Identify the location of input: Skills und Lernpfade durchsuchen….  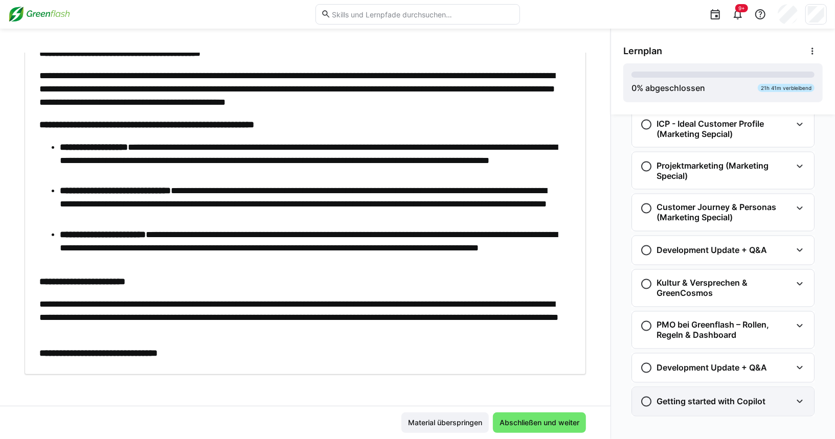
(422, 14).